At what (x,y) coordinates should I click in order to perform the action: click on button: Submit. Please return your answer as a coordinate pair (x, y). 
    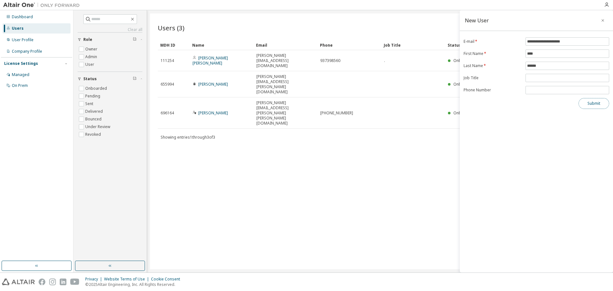
    Looking at the image, I should click on (594, 103).